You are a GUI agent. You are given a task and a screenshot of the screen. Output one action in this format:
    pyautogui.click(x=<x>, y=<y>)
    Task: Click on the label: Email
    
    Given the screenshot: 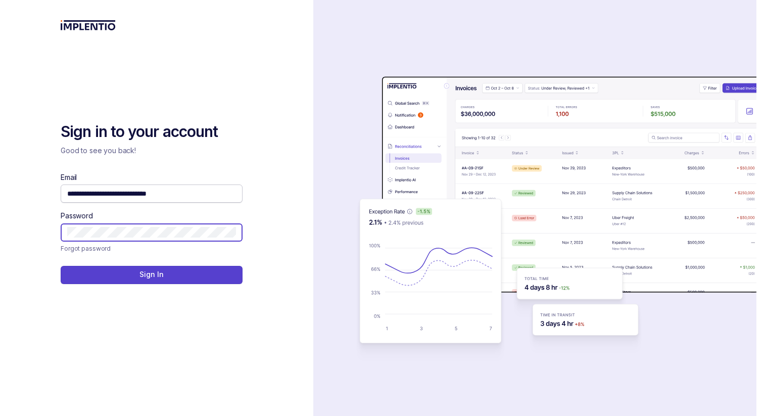 What is the action you would take?
    pyautogui.click(x=69, y=177)
    